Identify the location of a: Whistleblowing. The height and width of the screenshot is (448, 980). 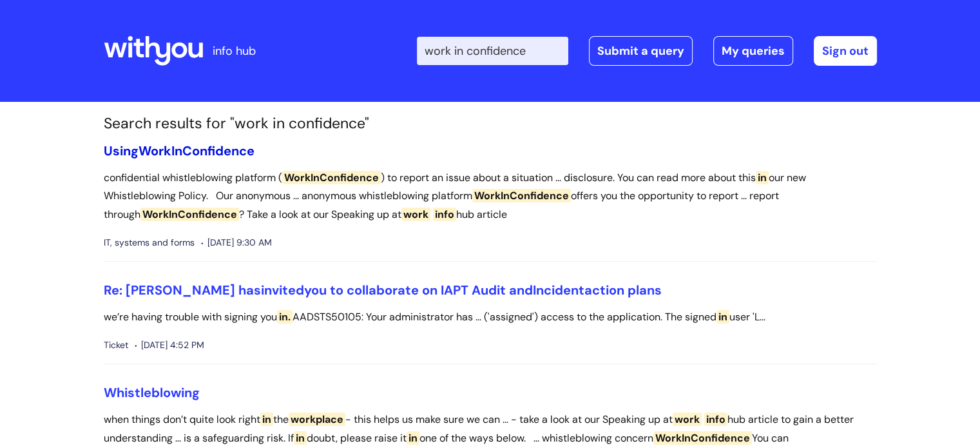
(151, 393).